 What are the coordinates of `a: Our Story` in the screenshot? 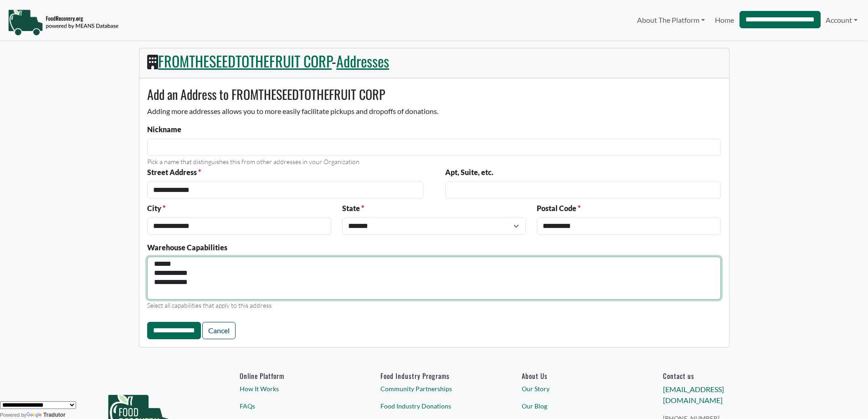 It's located at (575, 389).